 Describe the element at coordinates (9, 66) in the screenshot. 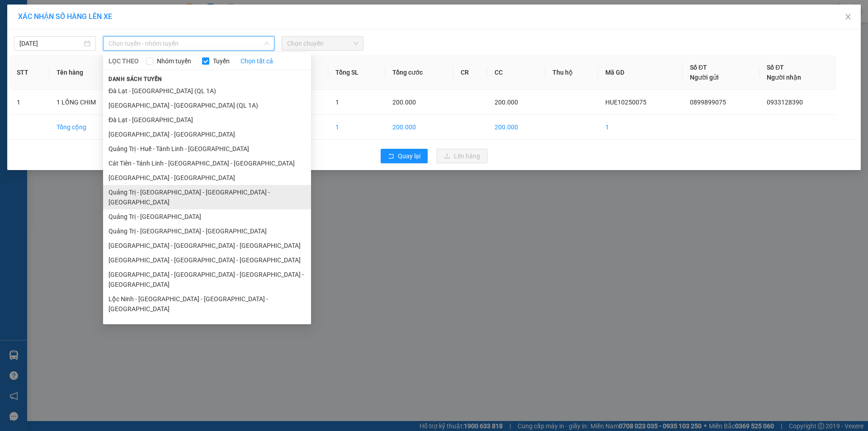

I see `span: CR:` at that location.